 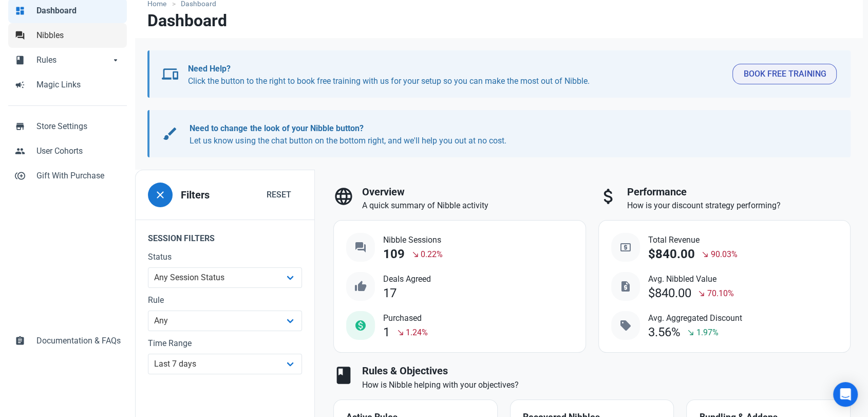 I want to click on div: 17, so click(x=390, y=293).